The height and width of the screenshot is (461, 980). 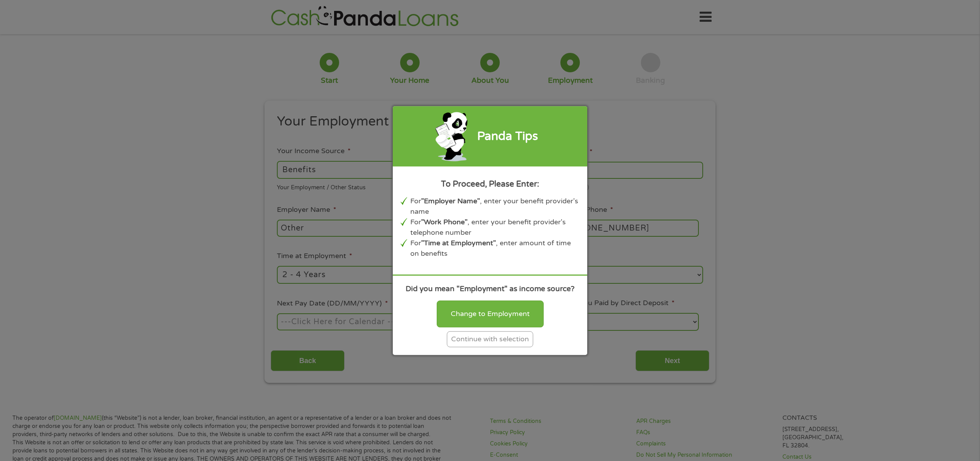 I want to click on div: Change to Employment, so click(x=490, y=314).